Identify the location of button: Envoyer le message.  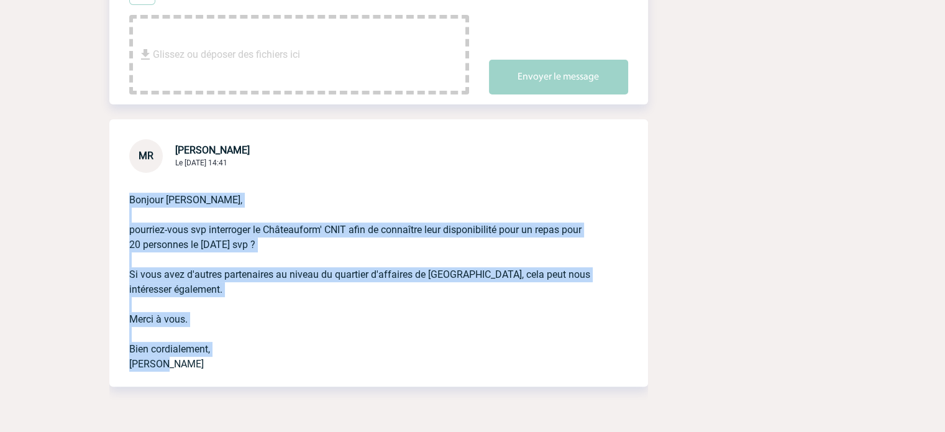
(558, 77).